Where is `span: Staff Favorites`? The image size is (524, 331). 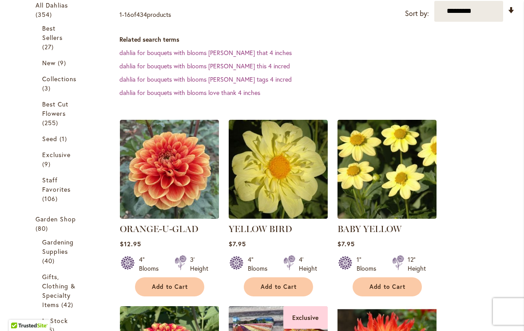 span: Staff Favorites is located at coordinates (56, 185).